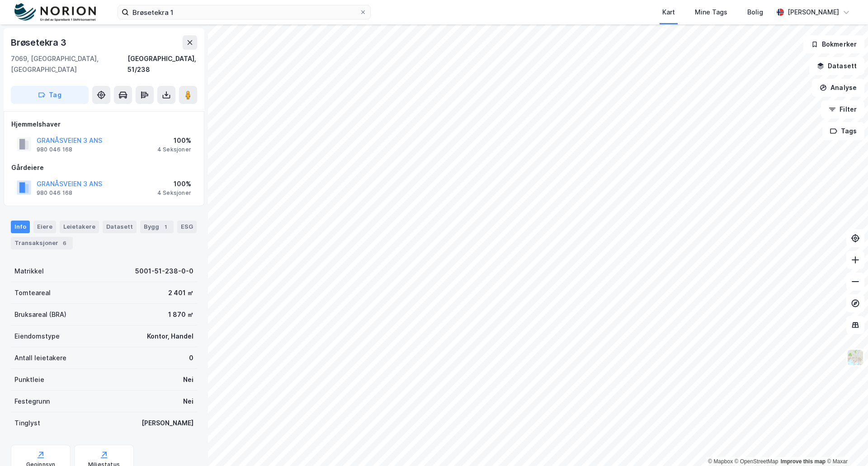  Describe the element at coordinates (834, 45) in the screenshot. I see `button: Bokmerker` at that location.